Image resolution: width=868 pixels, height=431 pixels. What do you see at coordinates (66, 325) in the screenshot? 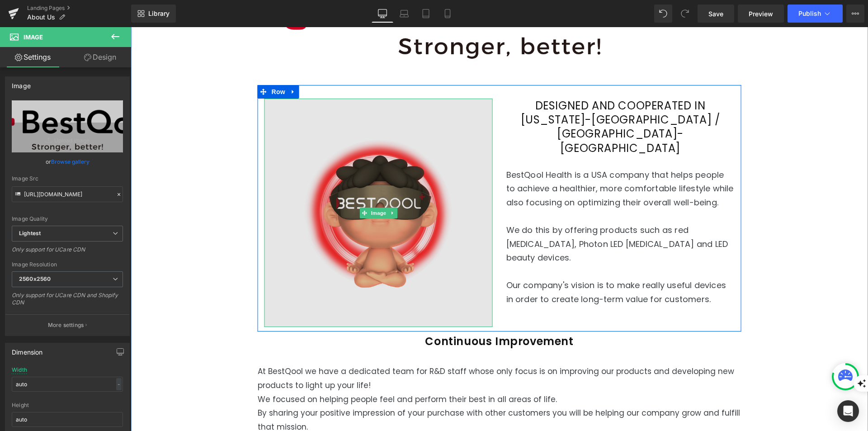
I see `p: More settings` at bounding box center [66, 325].